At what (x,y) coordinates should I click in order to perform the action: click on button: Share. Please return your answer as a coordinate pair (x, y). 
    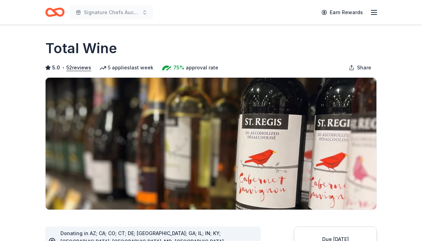
    Looking at the image, I should click on (360, 68).